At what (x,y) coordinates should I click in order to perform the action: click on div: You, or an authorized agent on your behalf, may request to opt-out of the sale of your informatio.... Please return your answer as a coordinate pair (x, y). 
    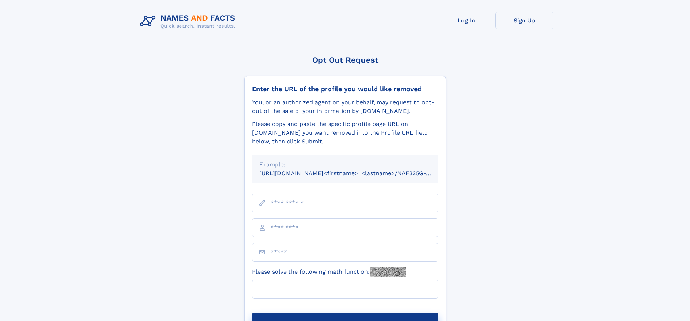
    Looking at the image, I should click on (345, 107).